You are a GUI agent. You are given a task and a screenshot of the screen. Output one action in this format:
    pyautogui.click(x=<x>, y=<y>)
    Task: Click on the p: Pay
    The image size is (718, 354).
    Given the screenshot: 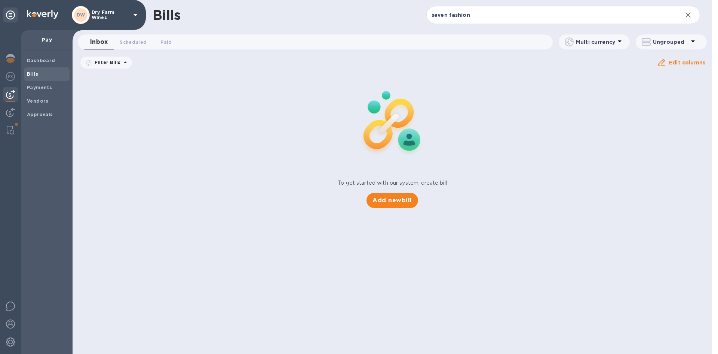 What is the action you would take?
    pyautogui.click(x=47, y=40)
    